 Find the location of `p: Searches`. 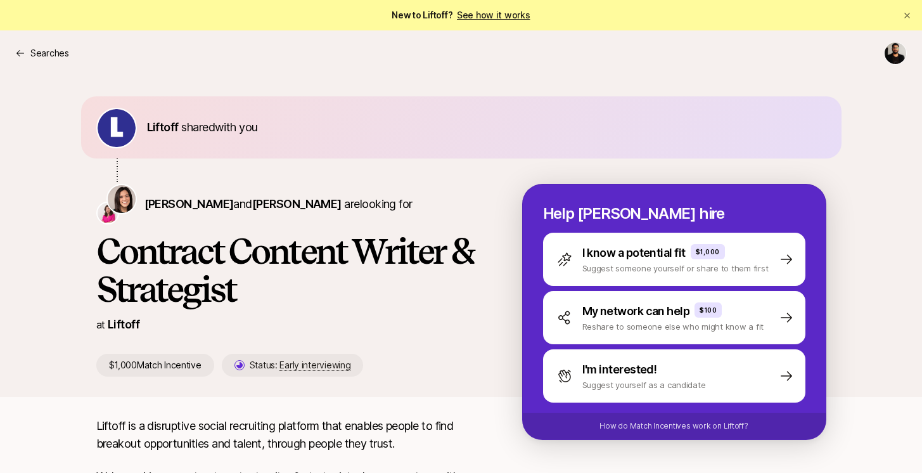

p: Searches is located at coordinates (49, 53).